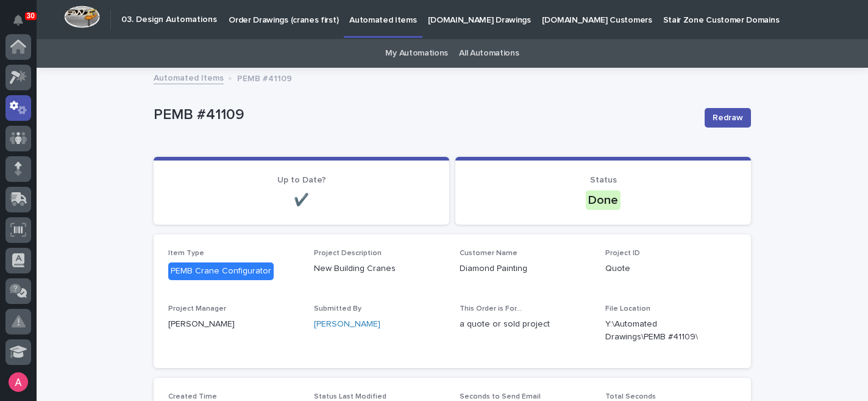 The image size is (868, 401). What do you see at coordinates (671, 269) in the screenshot?
I see `p: Quote` at bounding box center [671, 269].